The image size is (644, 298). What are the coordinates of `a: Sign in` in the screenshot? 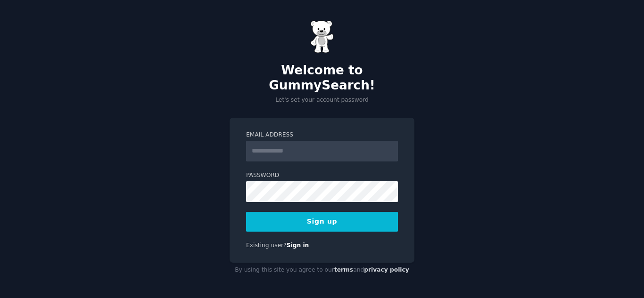 It's located at (298, 245).